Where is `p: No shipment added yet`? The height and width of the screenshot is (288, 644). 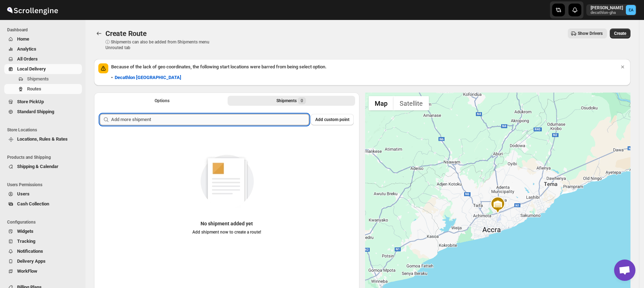
p: No shipment added yet is located at coordinates (227, 223).